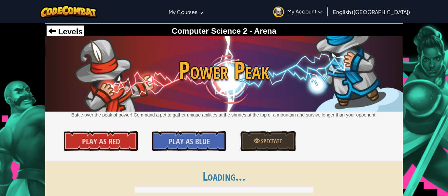  I want to click on h1: Loading..., so click(224, 176).